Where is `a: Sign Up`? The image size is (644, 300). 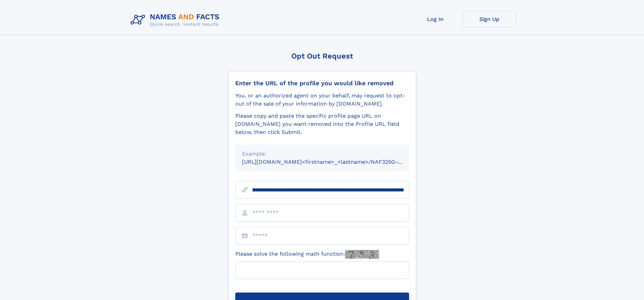 a: Sign Up is located at coordinates (489, 19).